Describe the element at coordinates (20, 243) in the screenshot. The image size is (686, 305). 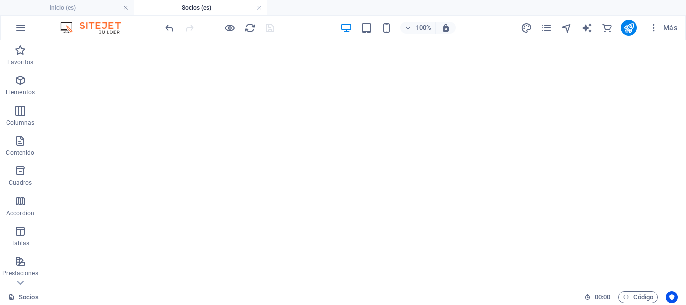
I see `p: Tablas` at that location.